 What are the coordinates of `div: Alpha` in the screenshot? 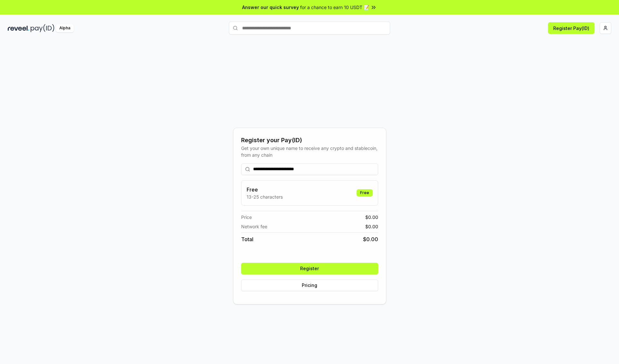 It's located at (65, 28).